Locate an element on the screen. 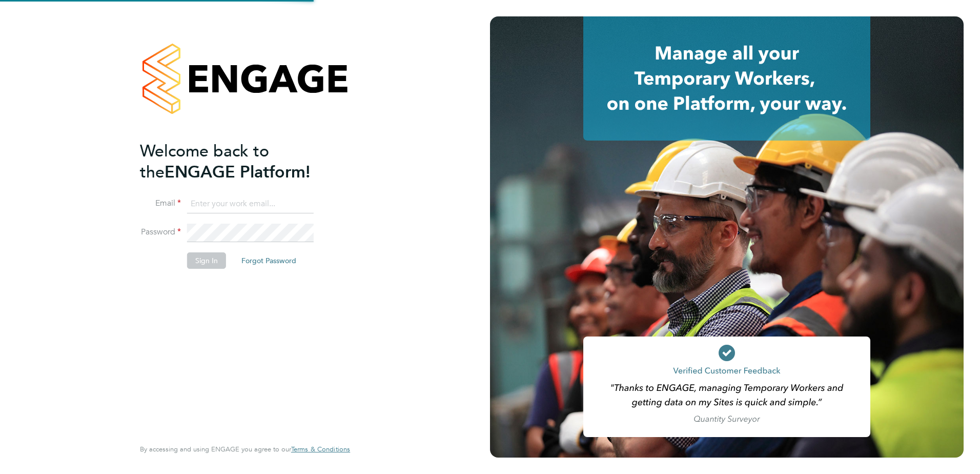  span: By accessing and using ENGAGE you agree to our is located at coordinates (245, 449).